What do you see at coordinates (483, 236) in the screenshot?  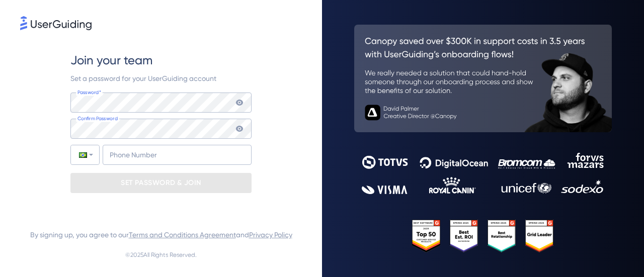 I see `img: 25303e33045975176eb484905ab012ff.svg` at bounding box center [483, 236].